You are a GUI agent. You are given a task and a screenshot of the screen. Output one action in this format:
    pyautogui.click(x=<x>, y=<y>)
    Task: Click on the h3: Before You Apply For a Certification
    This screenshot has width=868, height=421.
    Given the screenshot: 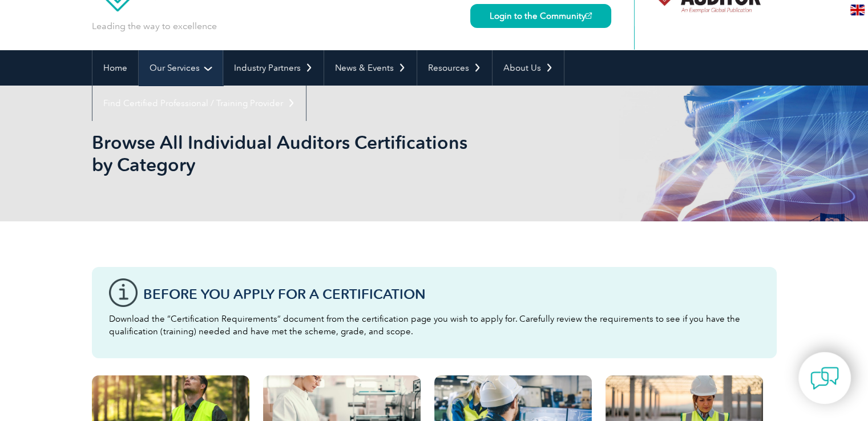 What is the action you would take?
    pyautogui.click(x=451, y=294)
    